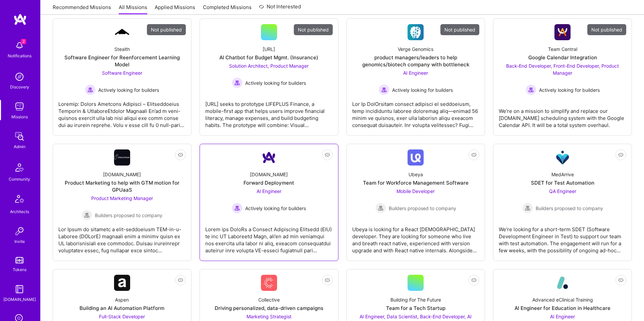 The width and height of the screenshot is (644, 321). What do you see at coordinates (122, 198) in the screenshot?
I see `span: Product Marketing Manager` at bounding box center [122, 198].